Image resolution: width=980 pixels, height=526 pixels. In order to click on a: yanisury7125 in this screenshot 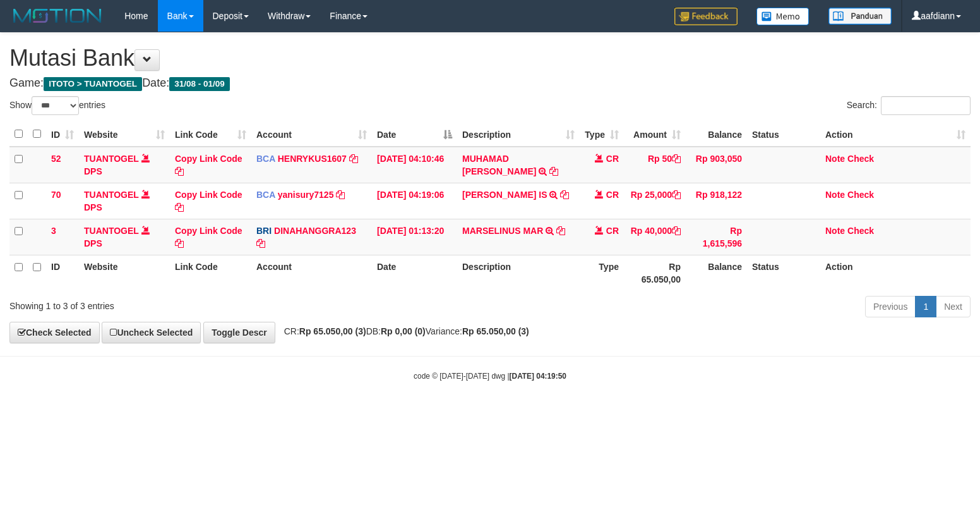, I will do `click(306, 195)`.